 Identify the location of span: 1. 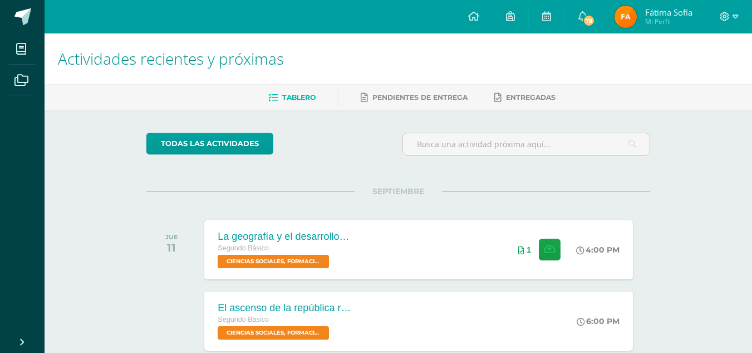
(529, 249).